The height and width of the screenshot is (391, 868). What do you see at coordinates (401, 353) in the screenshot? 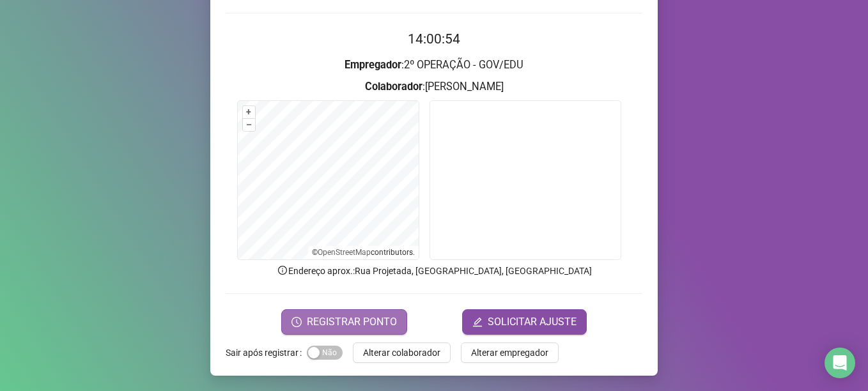
I see `button: Alterar colaborador` at bounding box center [401, 353].